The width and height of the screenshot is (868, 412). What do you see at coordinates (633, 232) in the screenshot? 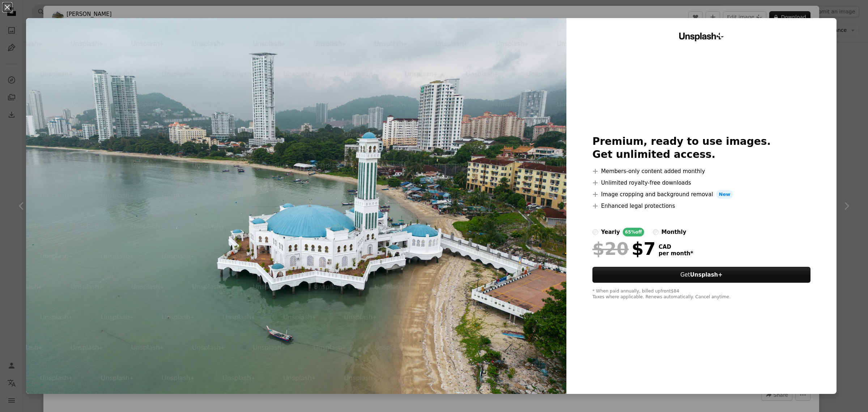
I see `div: 65% off` at bounding box center [633, 232].